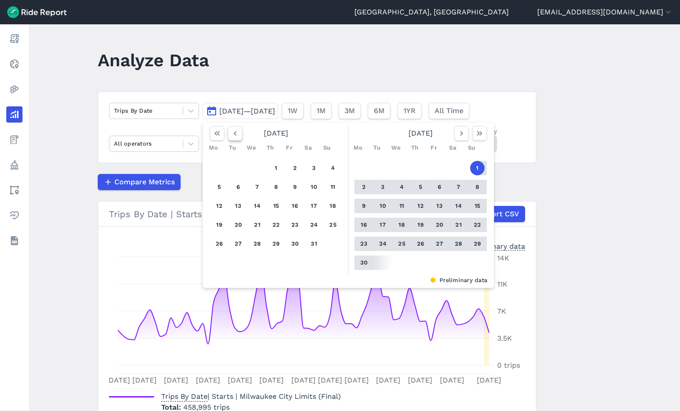 The image size is (680, 411). I want to click on div: Fr, so click(289, 148).